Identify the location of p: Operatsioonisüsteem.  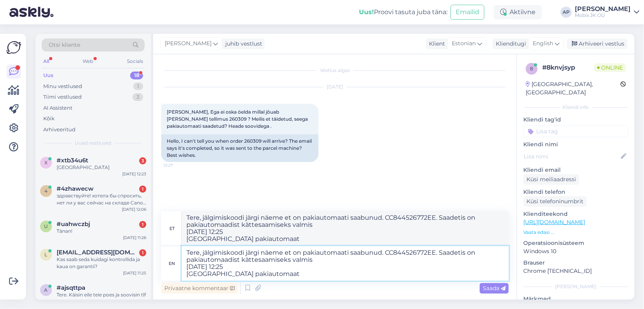
(576, 243).